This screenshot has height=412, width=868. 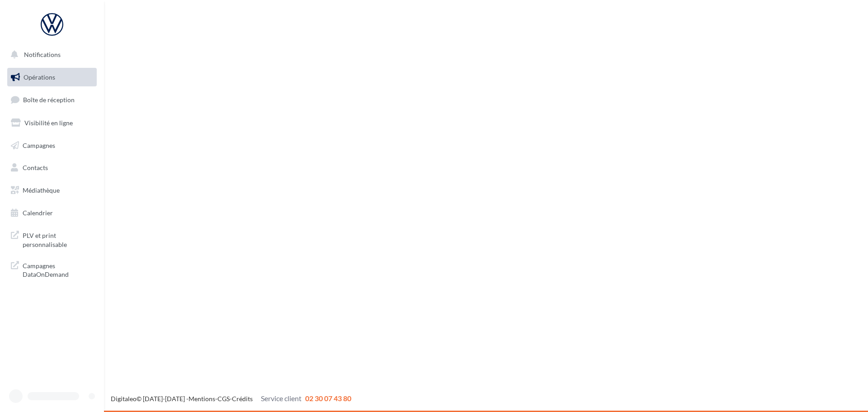 I want to click on a: Mentions, so click(x=202, y=398).